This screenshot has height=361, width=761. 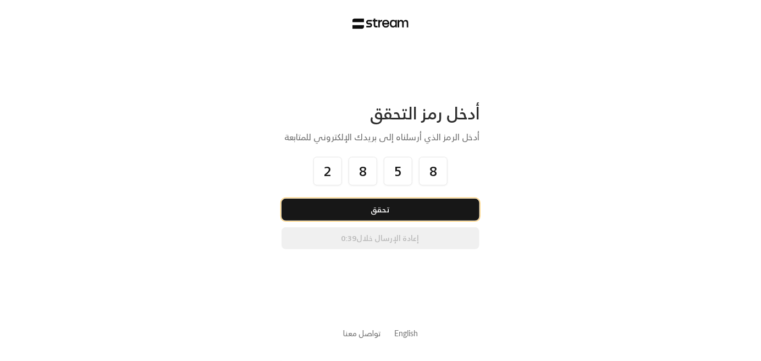 What do you see at coordinates (381, 210) in the screenshot?
I see `button: تحقق` at bounding box center [381, 210].